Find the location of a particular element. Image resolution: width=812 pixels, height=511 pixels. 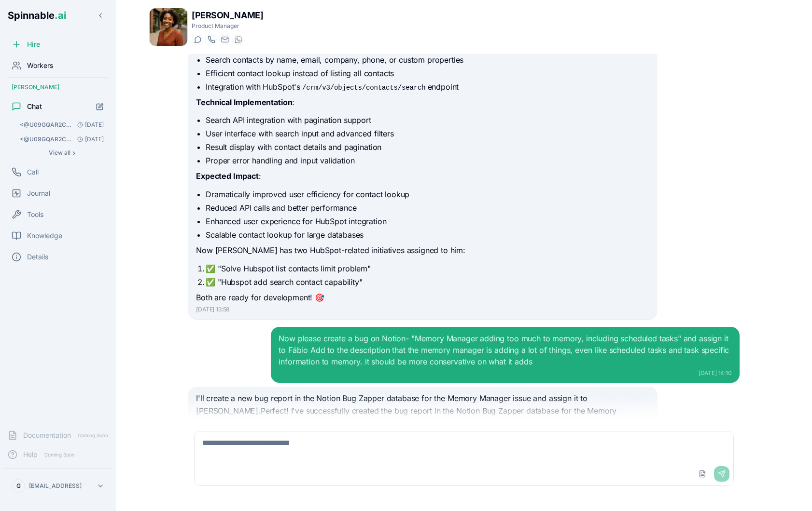

img: Taylor Mitchell is located at coordinates (168, 27).